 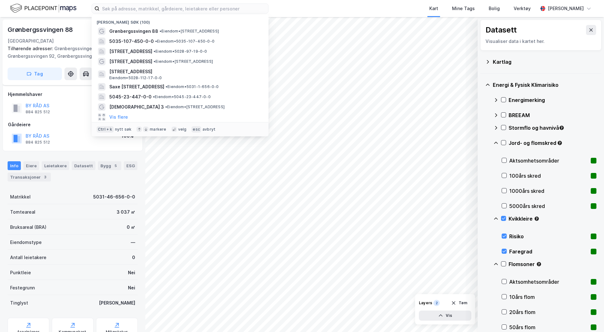 What do you see at coordinates (196, 130) in the screenshot?
I see `div: esc` at bounding box center [196, 130].